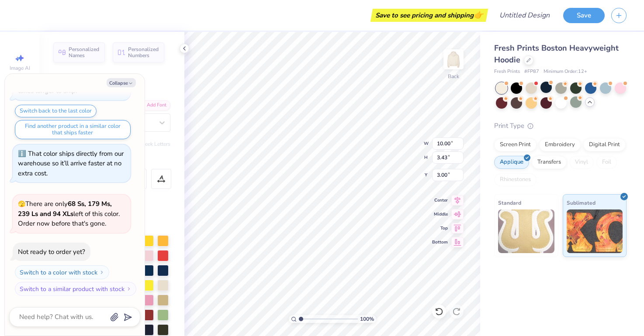  What do you see at coordinates (524, 15) in the screenshot?
I see `input: Untitled Design` at bounding box center [524, 15].